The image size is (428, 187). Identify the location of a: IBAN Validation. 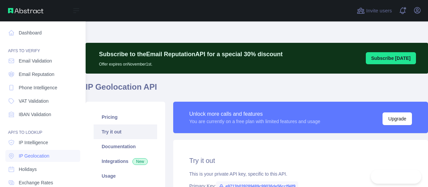
(43, 114).